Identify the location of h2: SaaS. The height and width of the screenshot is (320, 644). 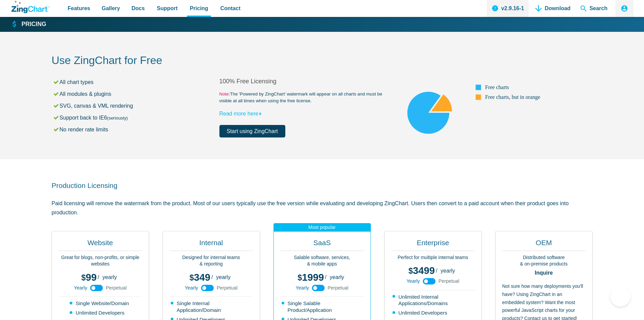
(322, 244).